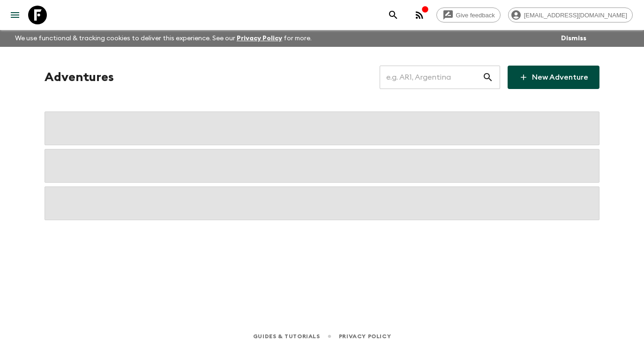 This screenshot has width=644, height=349. Describe the element at coordinates (15, 15) in the screenshot. I see `button: menu` at that location.